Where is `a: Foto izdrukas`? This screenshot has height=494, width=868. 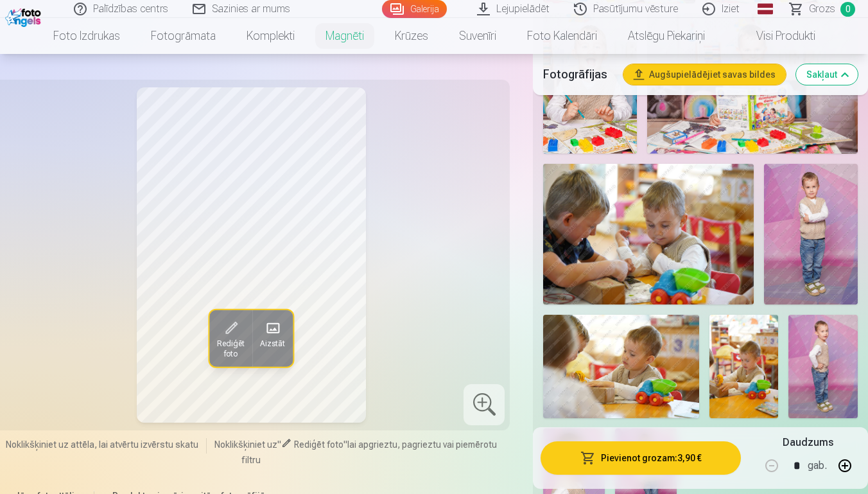
a: Foto izdrukas is located at coordinates (87, 36).